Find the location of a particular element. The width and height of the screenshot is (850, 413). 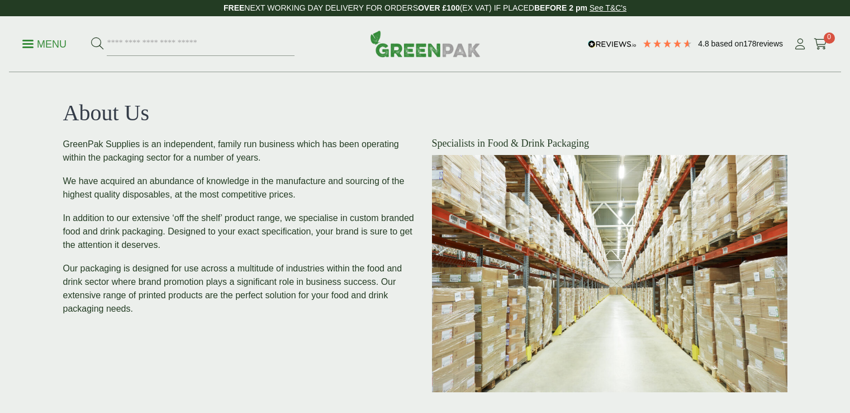

span: 178 is located at coordinates (750, 44).